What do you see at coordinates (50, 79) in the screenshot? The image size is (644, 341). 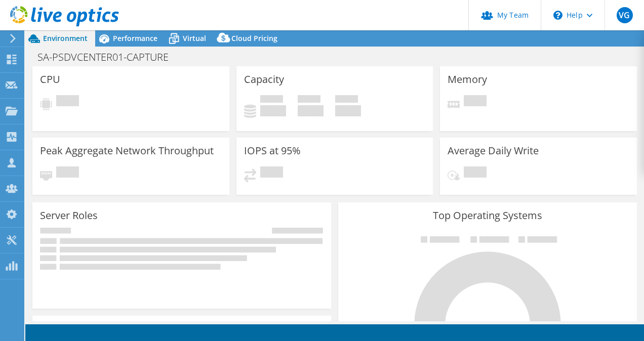 I see `h3: CPU` at bounding box center [50, 79].